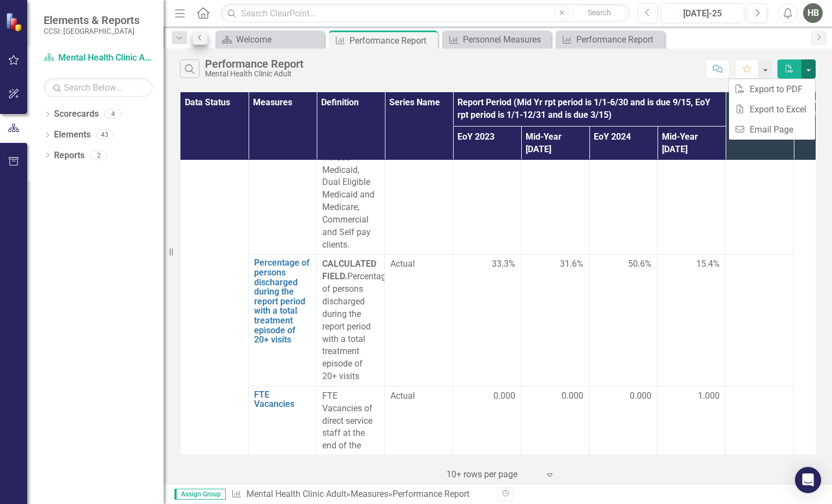 The image size is (832, 504). What do you see at coordinates (497, 39) in the screenshot?
I see `a: Personnel Measures` at bounding box center [497, 39].